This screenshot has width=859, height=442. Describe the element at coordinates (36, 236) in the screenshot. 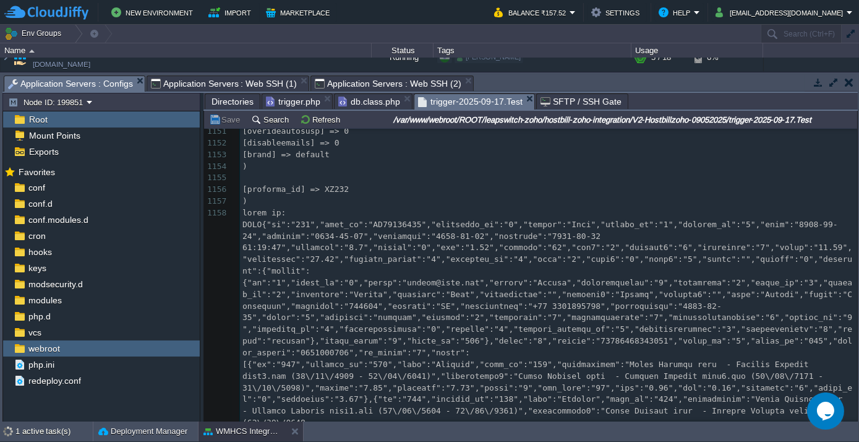

I see `a: cron` at that location.